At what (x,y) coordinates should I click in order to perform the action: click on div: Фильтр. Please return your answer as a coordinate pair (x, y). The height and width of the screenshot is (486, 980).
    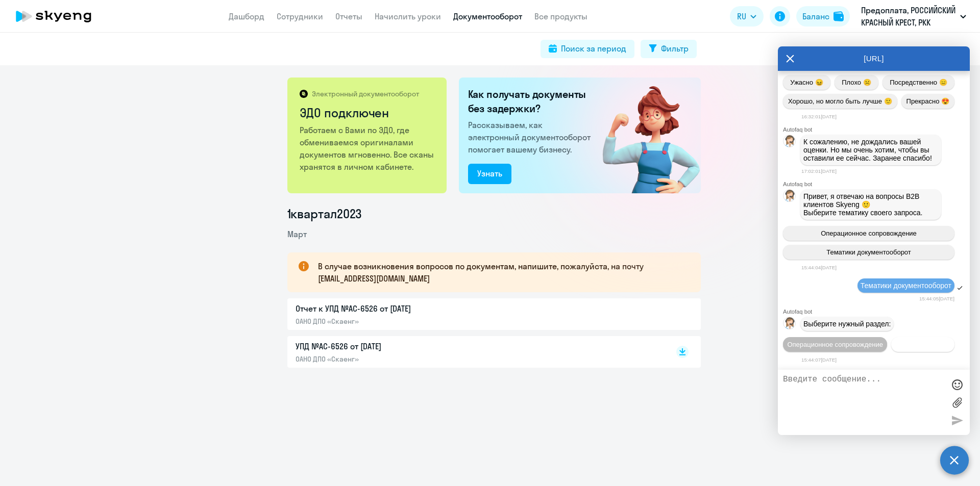
    Looking at the image, I should click on (675, 49).